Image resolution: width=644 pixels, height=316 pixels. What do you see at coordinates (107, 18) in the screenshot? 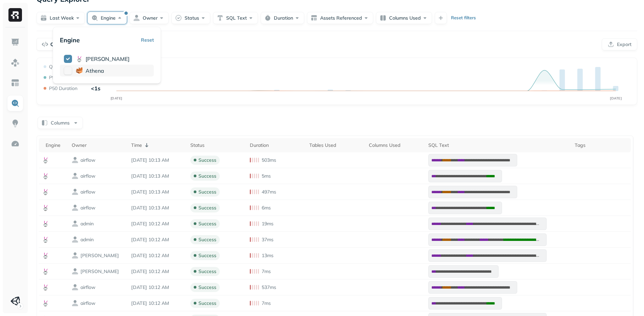
I see `button: Engine` at bounding box center [107, 18].